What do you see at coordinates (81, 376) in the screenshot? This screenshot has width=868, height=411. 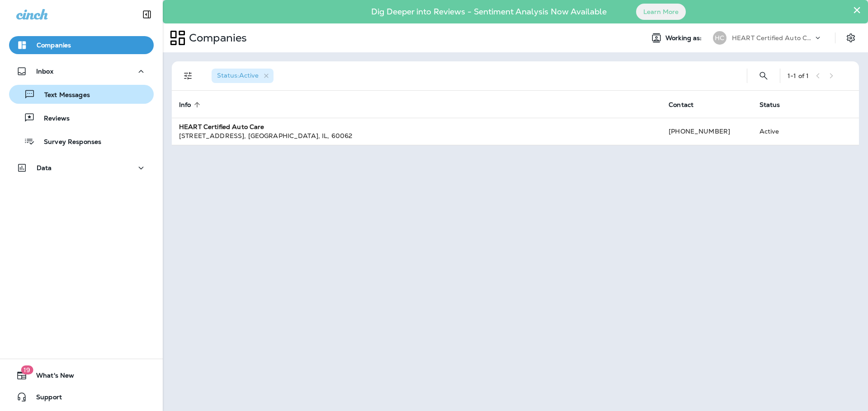 I see `button: 19What's New` at bounding box center [81, 376].